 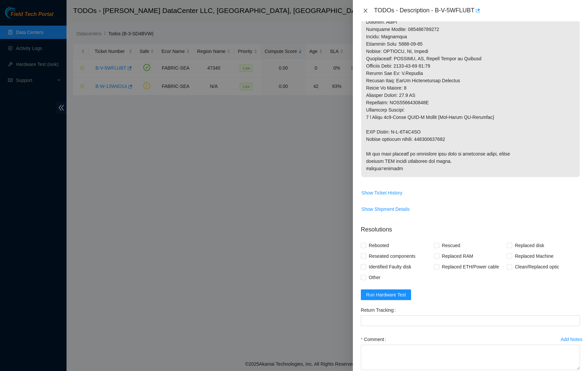 I want to click on button: Close, so click(x=366, y=10).